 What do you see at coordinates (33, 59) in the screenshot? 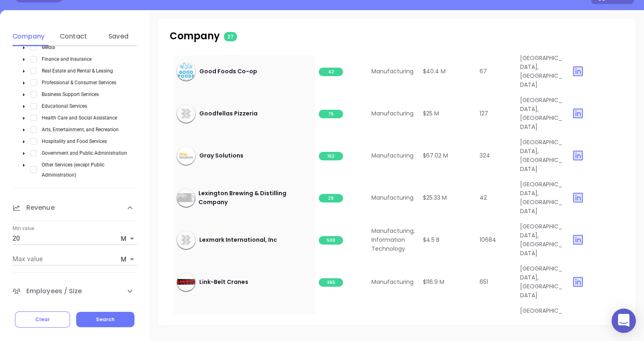
I see `span: Select Finance and Insurance` at bounding box center [33, 59].